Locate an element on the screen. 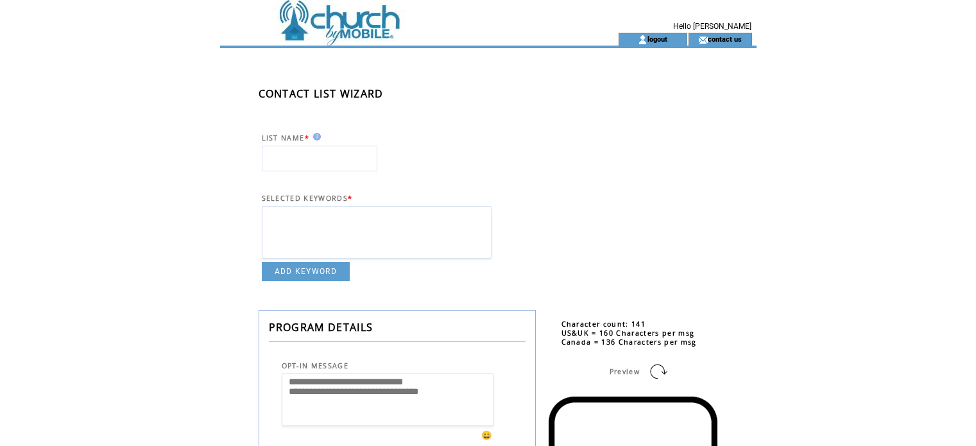  img: help.gif is located at coordinates (315, 137).